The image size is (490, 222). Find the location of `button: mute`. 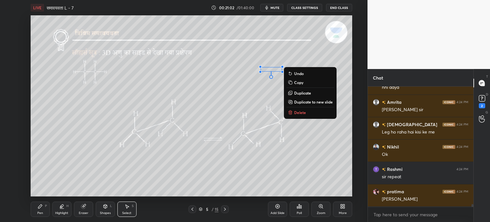

button: mute is located at coordinates (272, 8).